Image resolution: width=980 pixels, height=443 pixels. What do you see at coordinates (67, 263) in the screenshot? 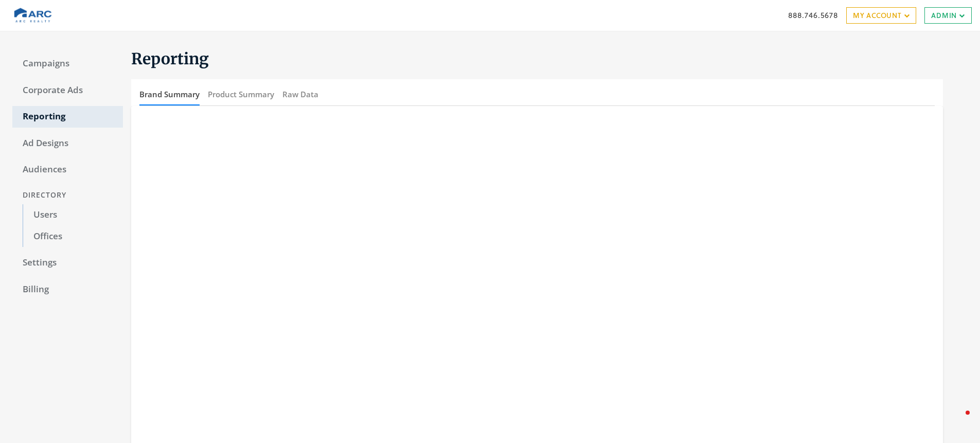
I see `a: Settings` at bounding box center [67, 263].